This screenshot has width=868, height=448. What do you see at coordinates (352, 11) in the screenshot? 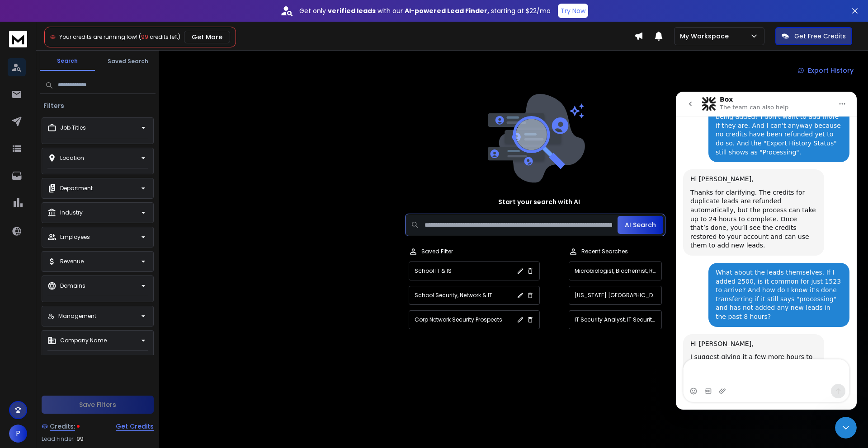
I see `strong: verified leads` at bounding box center [352, 11].